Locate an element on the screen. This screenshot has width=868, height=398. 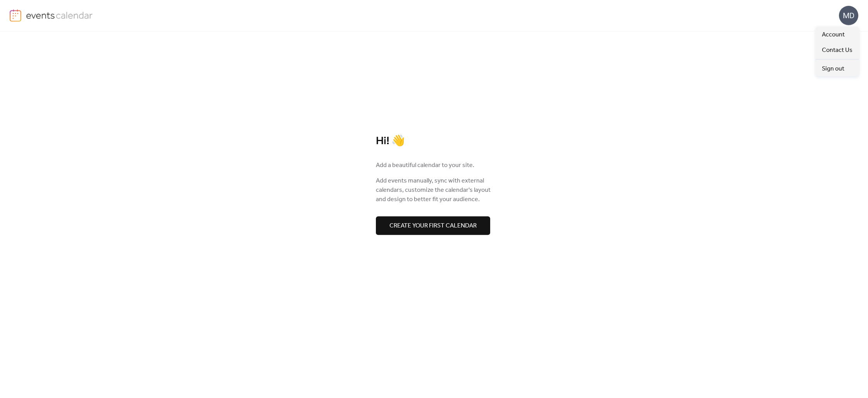
div: Hi! 👋 is located at coordinates (434, 141).